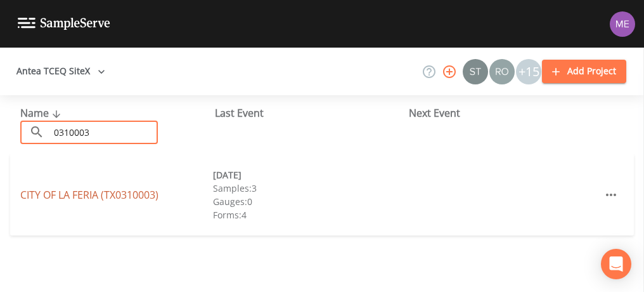 This screenshot has width=644, height=292. I want to click on img: c0670e89e469b6405363224a5fca805c, so click(476, 72).